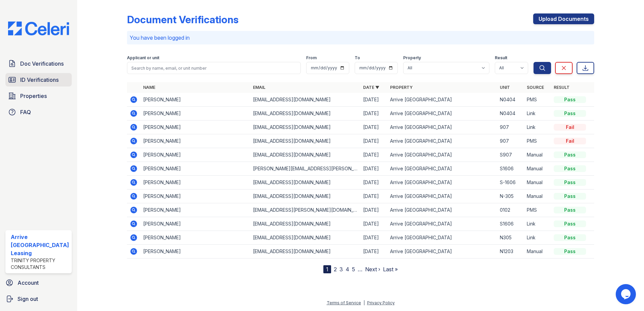 The image size is (644, 311). I want to click on div: Trinity Property Consultants, so click(40, 264).